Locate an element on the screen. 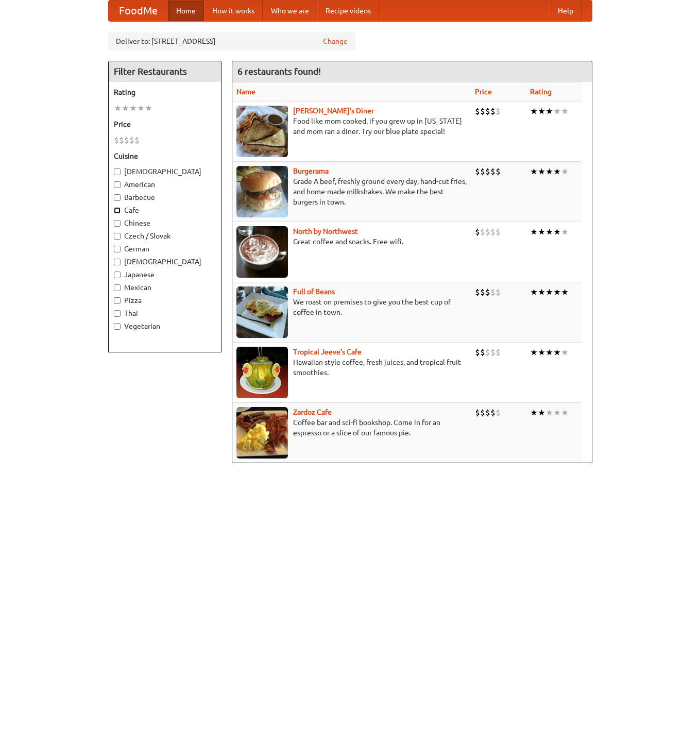 The height and width of the screenshot is (729, 700). img: north.jpg is located at coordinates (262, 252).